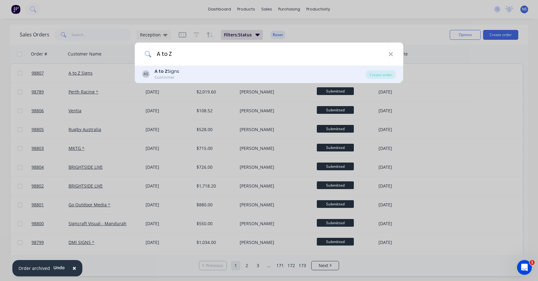 The width and height of the screenshot is (538, 281). What do you see at coordinates (34, 268) in the screenshot?
I see `div: Order archived` at bounding box center [34, 268].